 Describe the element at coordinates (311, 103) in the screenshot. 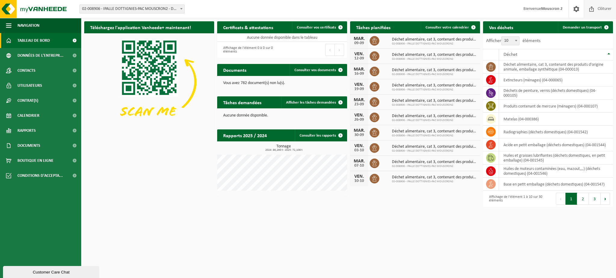

I see `span: Afficher les tâches demandées` at that location.